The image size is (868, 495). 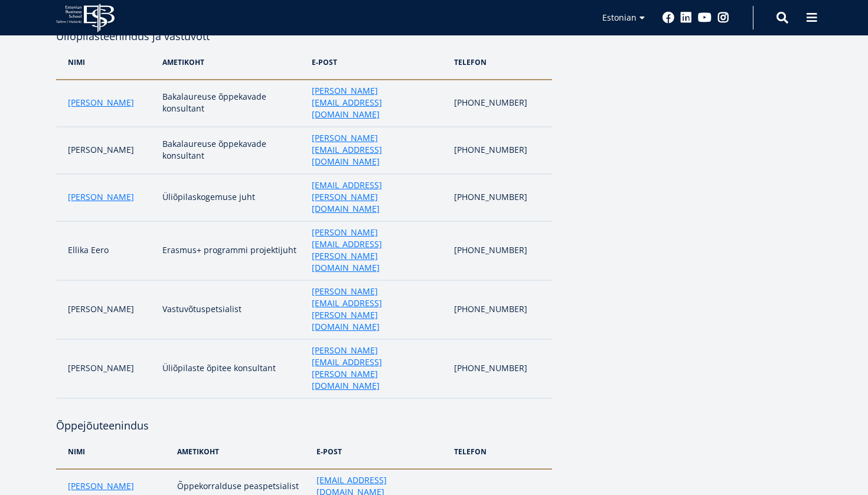 I want to click on td: Üliõpilaskogemuse juht, so click(x=231, y=198).